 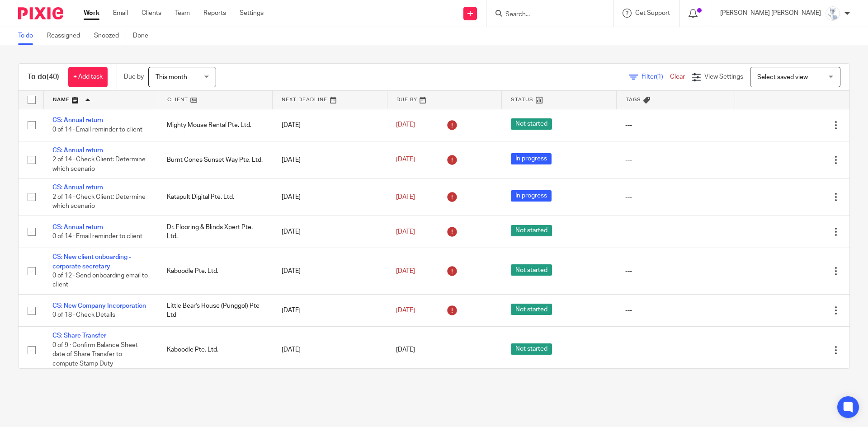 I want to click on span: 0 of 12 · Send onboarding email to client, so click(x=100, y=280).